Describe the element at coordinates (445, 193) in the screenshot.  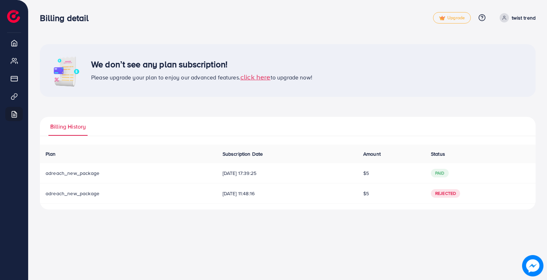
I see `span: Rejected` at that location.